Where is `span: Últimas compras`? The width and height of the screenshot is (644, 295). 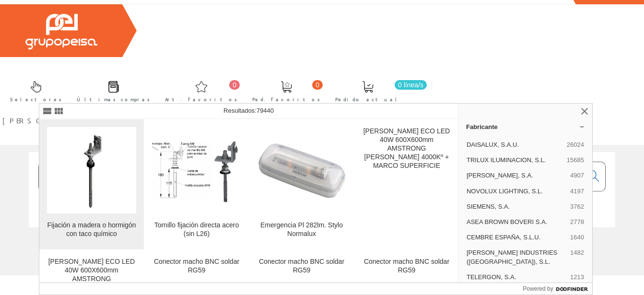 span: Últimas compras is located at coordinates (113, 99).